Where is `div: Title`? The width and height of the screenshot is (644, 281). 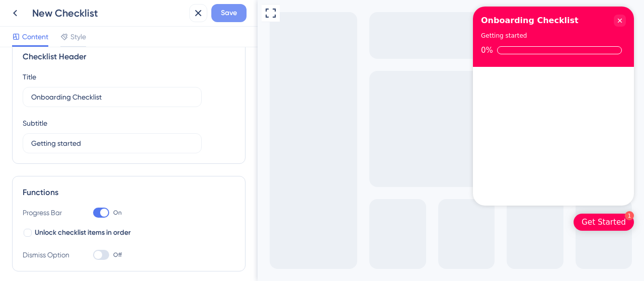
div: Title is located at coordinates (29, 77).